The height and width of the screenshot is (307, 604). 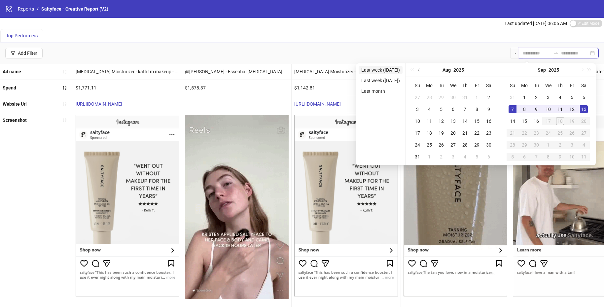 What do you see at coordinates (560, 121) in the screenshot?
I see `div: 18` at bounding box center [560, 121].